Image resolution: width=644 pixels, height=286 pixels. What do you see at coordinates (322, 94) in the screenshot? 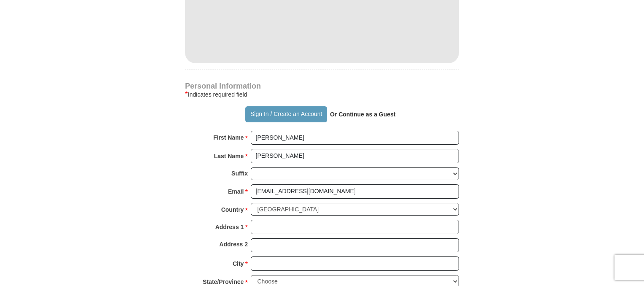
I see `div: Indicates required field` at bounding box center [322, 94].